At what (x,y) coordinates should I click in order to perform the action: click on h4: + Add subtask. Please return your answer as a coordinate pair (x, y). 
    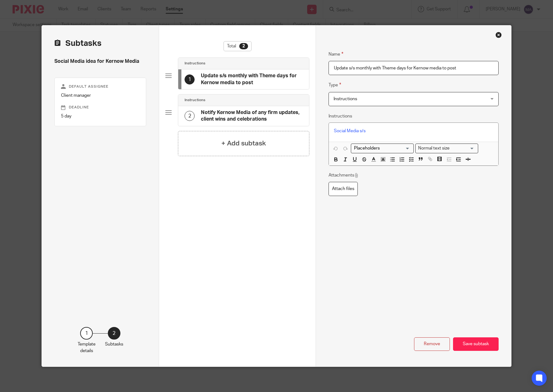
    Looking at the image, I should click on (244, 143).